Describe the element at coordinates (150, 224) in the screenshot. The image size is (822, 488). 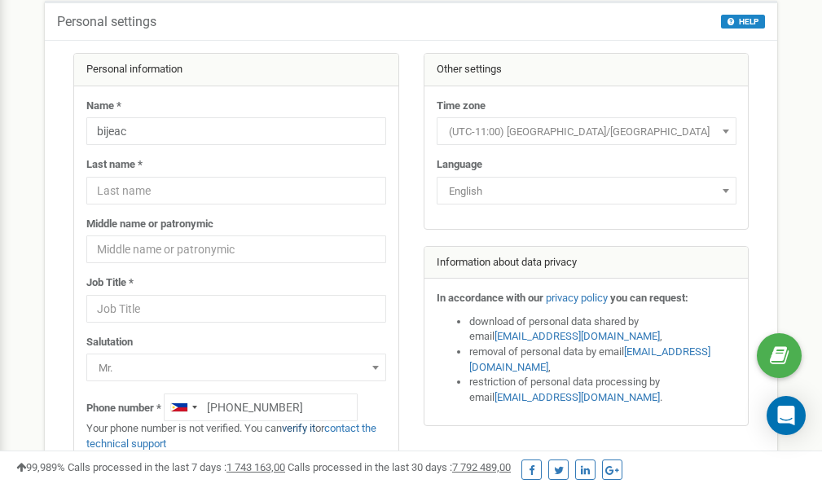
I see `label: Middle name or patronymic` at that location.